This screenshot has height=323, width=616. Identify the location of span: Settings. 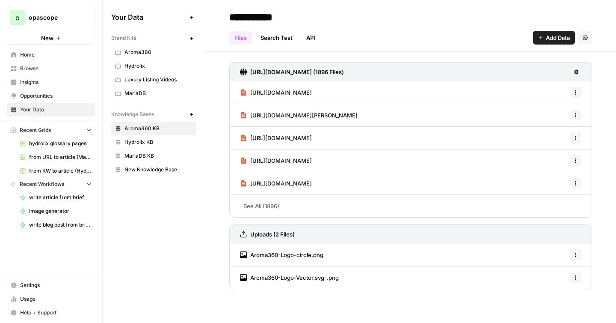
(56, 285).